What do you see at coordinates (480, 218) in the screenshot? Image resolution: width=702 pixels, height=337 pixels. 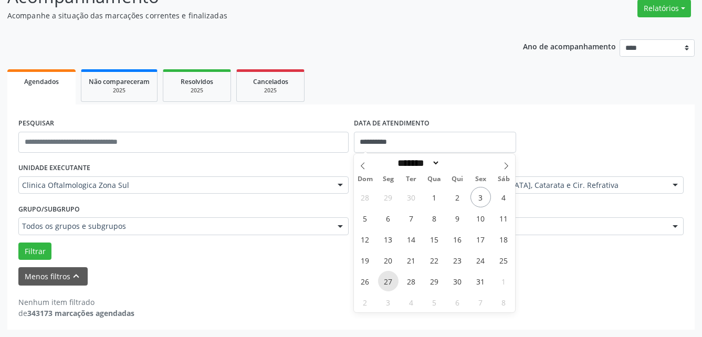 I see `span: Outubro 10, 2025` at bounding box center [480, 218].